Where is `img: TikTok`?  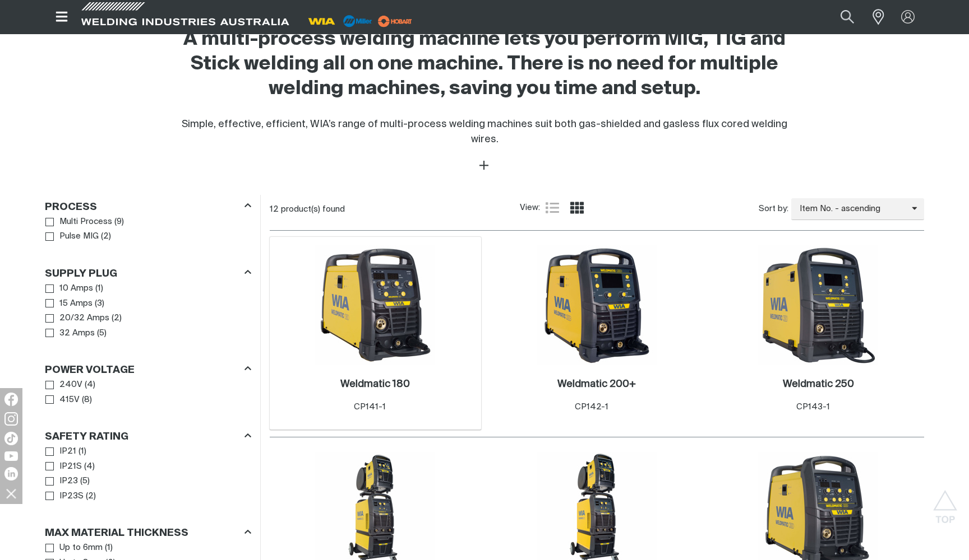
img: TikTok is located at coordinates (11, 439).